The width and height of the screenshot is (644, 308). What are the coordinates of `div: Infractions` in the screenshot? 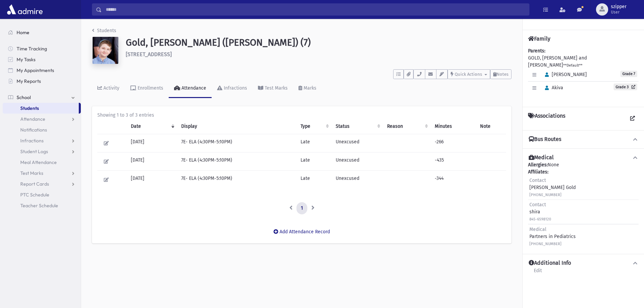 It's located at (235, 88).